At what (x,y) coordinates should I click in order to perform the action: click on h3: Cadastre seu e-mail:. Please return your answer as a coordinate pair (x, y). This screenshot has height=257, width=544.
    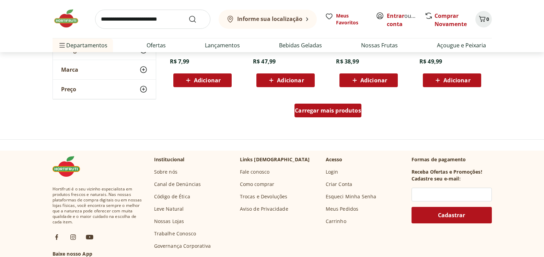
    Looking at the image, I should click on (436, 179).